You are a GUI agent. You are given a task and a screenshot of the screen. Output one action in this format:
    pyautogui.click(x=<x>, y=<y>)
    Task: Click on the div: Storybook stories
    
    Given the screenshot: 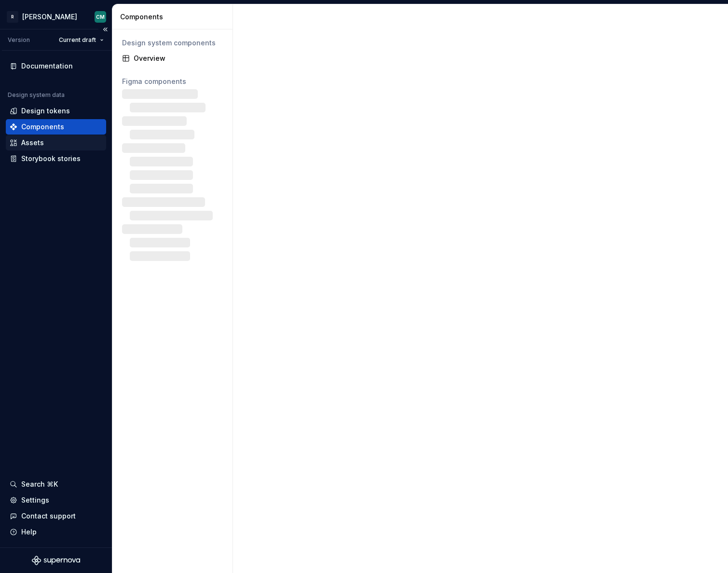 What is the action you would take?
    pyautogui.click(x=51, y=159)
    